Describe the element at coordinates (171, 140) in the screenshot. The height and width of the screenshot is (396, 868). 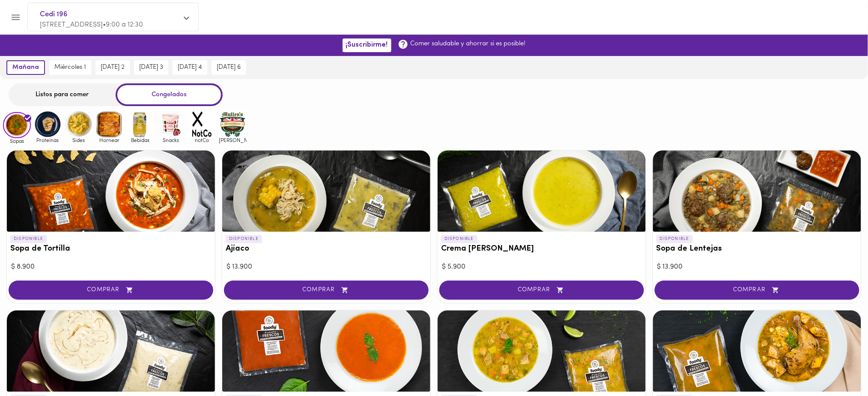
I see `span: Snacks` at that location.